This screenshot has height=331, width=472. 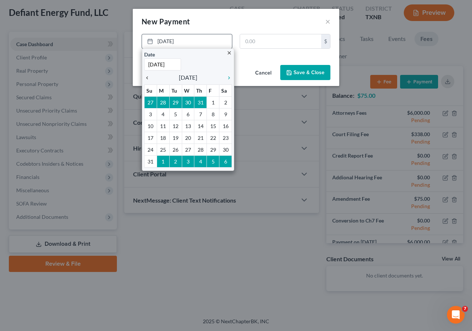 I want to click on td: 8, so click(x=213, y=114).